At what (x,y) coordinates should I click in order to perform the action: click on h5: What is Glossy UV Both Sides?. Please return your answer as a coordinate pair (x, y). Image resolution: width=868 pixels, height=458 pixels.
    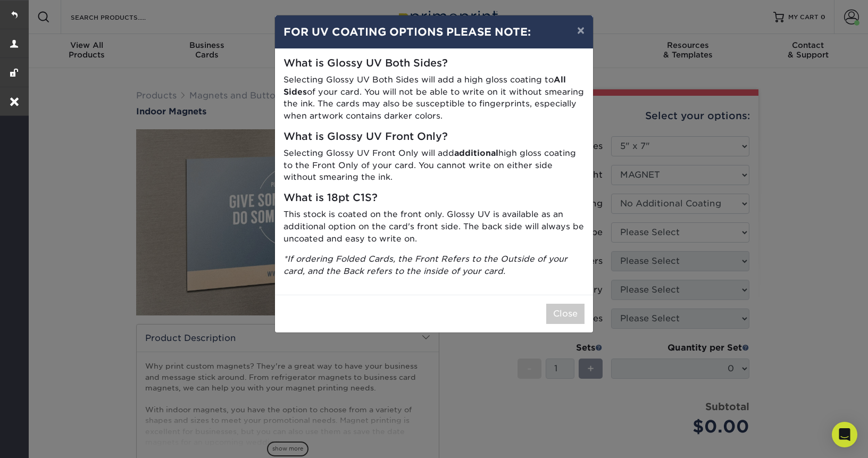
    Looking at the image, I should click on (434, 63).